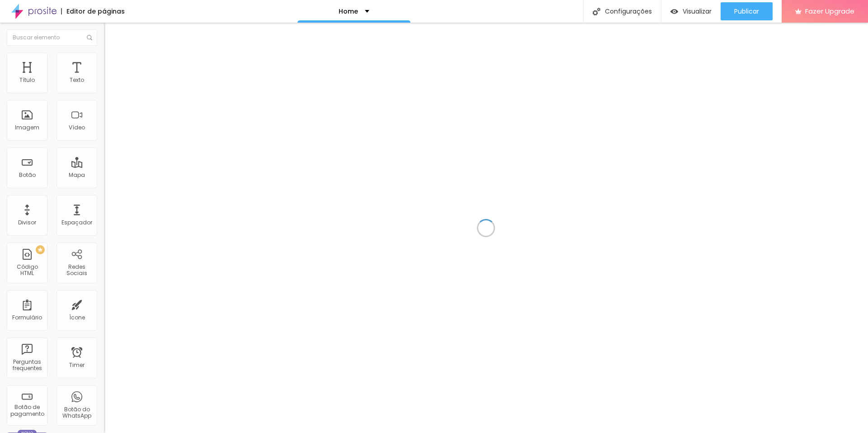  I want to click on p: Home, so click(348, 11).